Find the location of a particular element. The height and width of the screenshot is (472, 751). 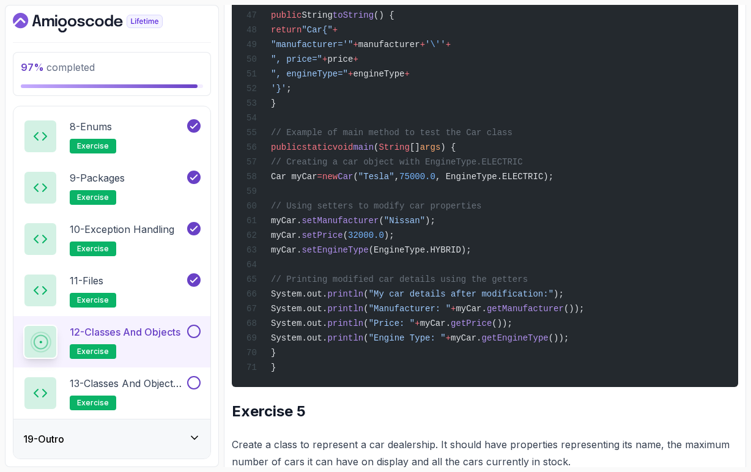

span: "My car details after modification:" is located at coordinates (461, 294).